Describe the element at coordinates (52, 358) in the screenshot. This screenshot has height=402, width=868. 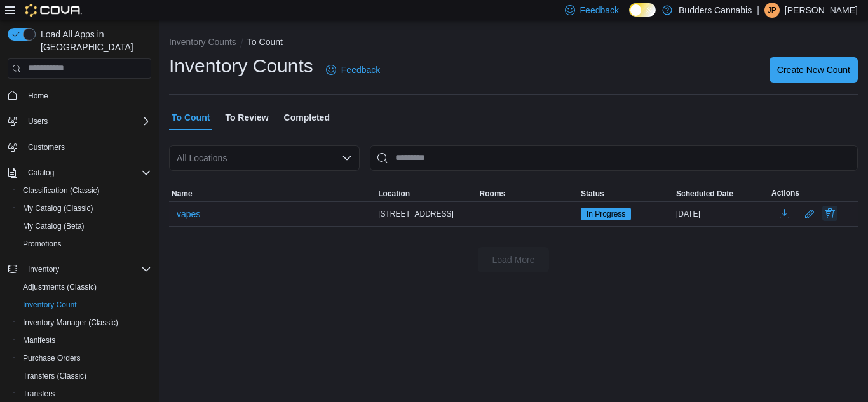
I see `a: Purchase Orders` at that location.